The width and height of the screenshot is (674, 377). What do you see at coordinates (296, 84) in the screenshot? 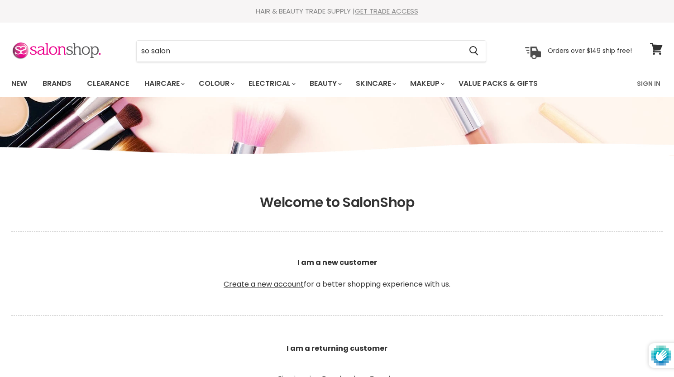
I see `ul: Main menu` at bounding box center [296, 84].